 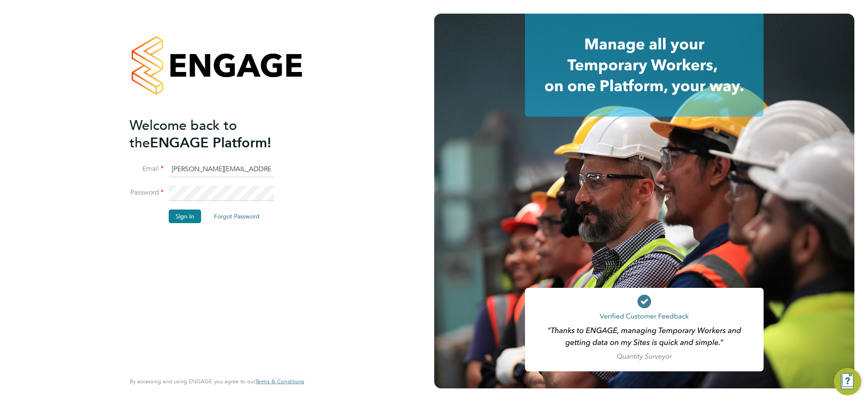 What do you see at coordinates (280, 381) in the screenshot?
I see `span: Terms & Conditions` at bounding box center [280, 381].